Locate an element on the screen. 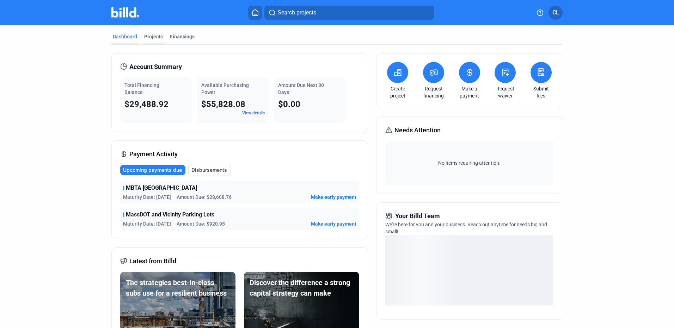  button: Search projects is located at coordinates (349, 13).